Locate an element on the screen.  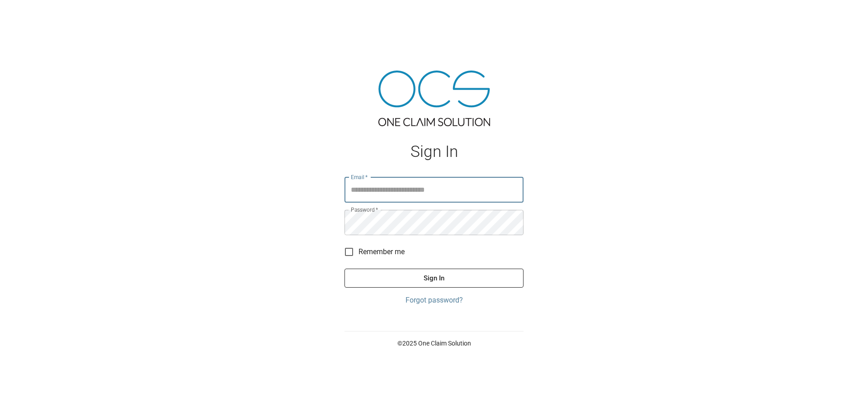
button: Sign In is located at coordinates (434, 279).